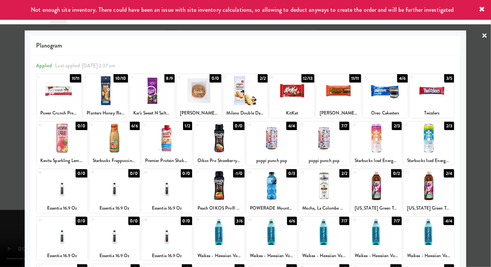 This screenshot has width=491, height=267. What do you see at coordinates (114, 238) in the screenshot?
I see `div: 270/0Essentia 16.9 Oz` at bounding box center [114, 238].